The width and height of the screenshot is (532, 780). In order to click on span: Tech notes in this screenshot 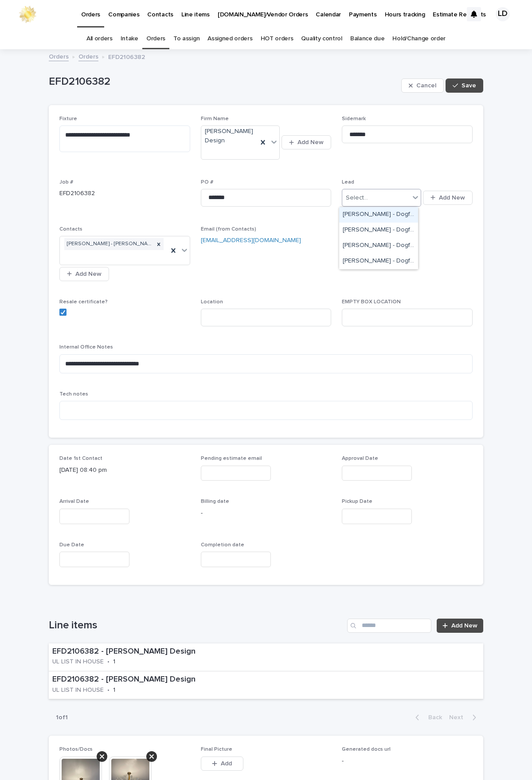, I will do `click(73, 394)`.